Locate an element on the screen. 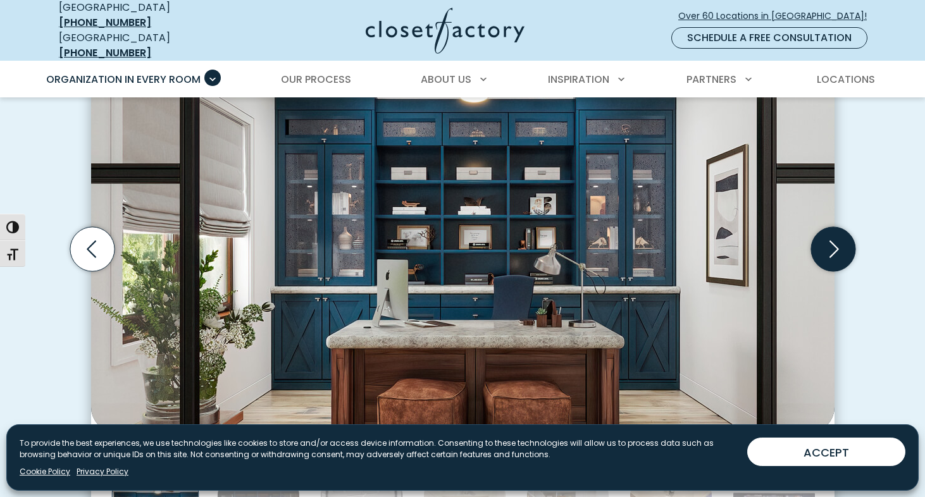 Image resolution: width=925 pixels, height=497 pixels. img: Built-in blue cabinetry with mesh-front doors and open shelving displays accessories like labeled... is located at coordinates (462, 238).